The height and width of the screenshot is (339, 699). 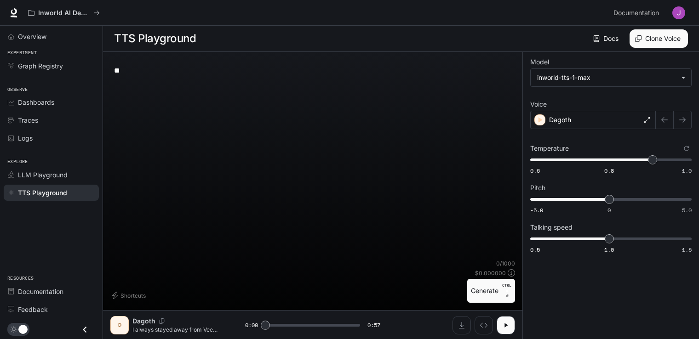 What do you see at coordinates (505, 264) in the screenshot?
I see `p: 0 / 1000` at bounding box center [505, 264].